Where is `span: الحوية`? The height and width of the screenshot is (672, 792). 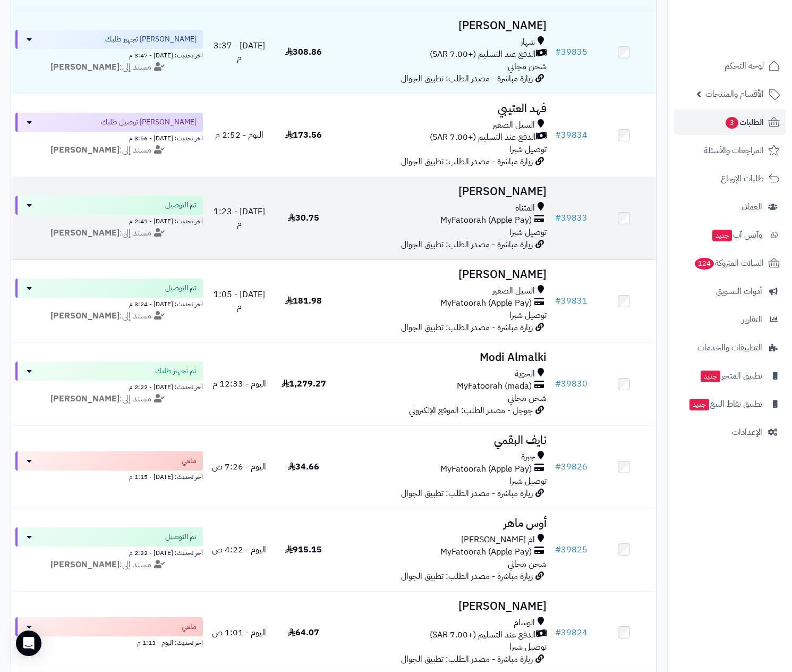 span: الحوية is located at coordinates (525, 374).